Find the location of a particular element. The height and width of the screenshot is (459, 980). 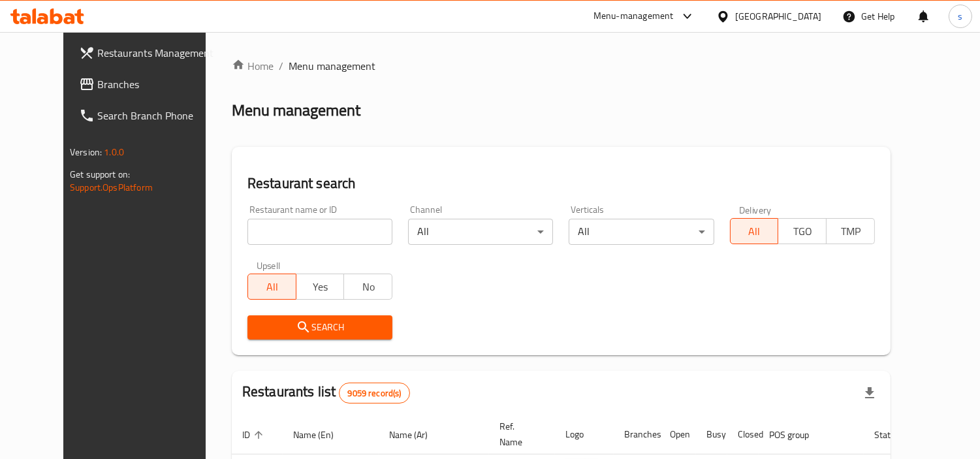

button: TGO is located at coordinates (801, 231).